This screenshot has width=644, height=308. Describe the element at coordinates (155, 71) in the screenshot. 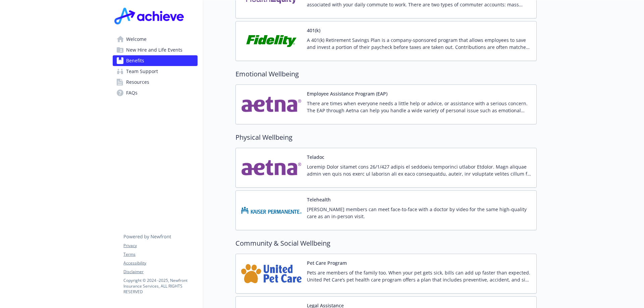

I see `a: Team Support` at that location.